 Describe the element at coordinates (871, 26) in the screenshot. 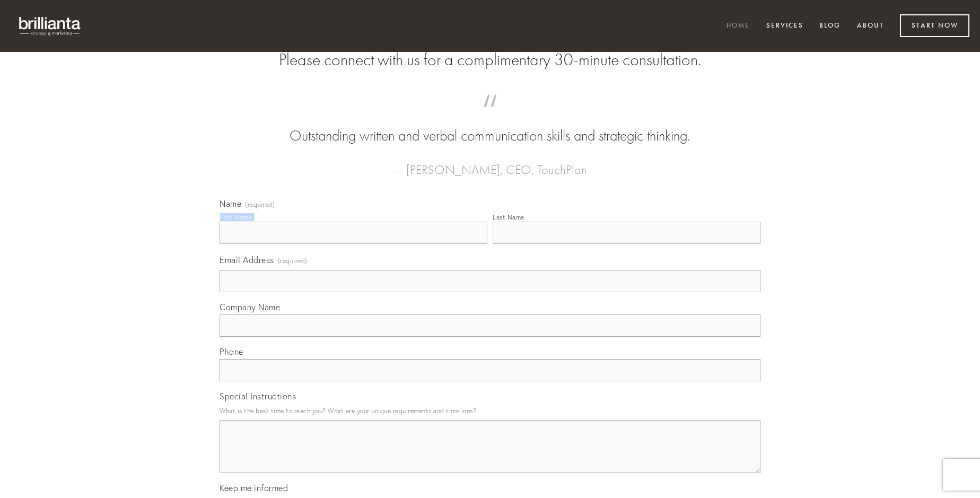

I see `a: About` at that location.